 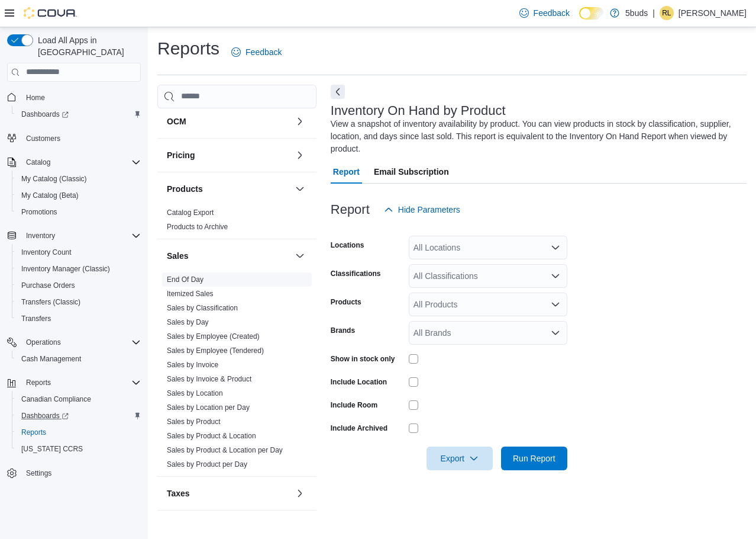 I want to click on a: Home, so click(x=36, y=97).